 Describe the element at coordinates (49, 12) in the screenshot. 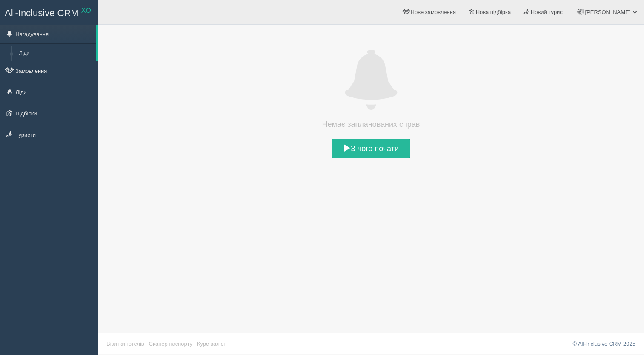

I see `a: All-Inclusive CRM XO` at that location.